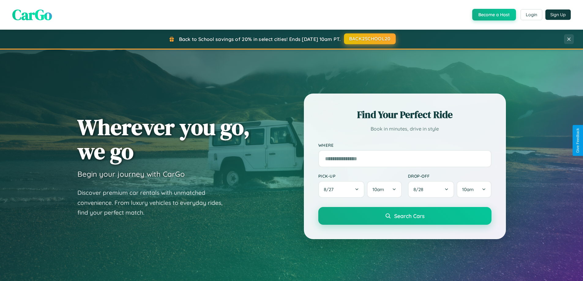 The image size is (583, 281). What do you see at coordinates (409, 216) in the screenshot?
I see `span: Search Cars` at bounding box center [409, 216].